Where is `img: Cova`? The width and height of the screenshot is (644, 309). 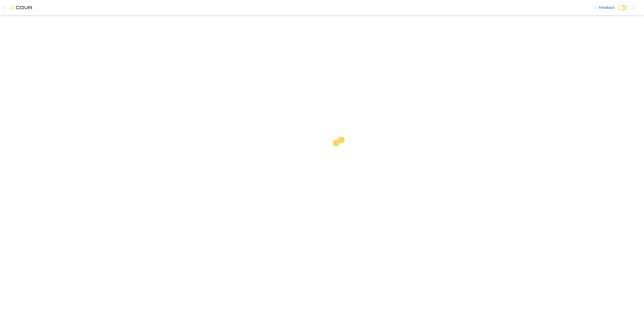 img: Cova is located at coordinates (21, 7).